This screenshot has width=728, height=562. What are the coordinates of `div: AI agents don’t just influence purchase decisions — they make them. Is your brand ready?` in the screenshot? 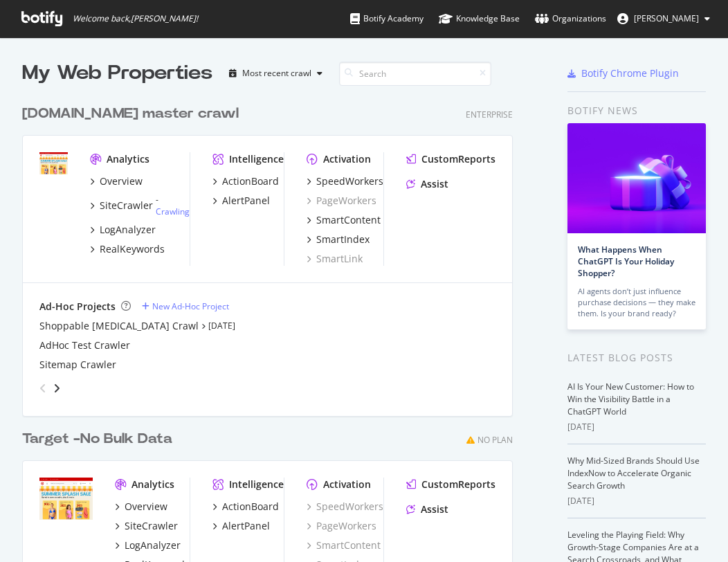 It's located at (637, 302).